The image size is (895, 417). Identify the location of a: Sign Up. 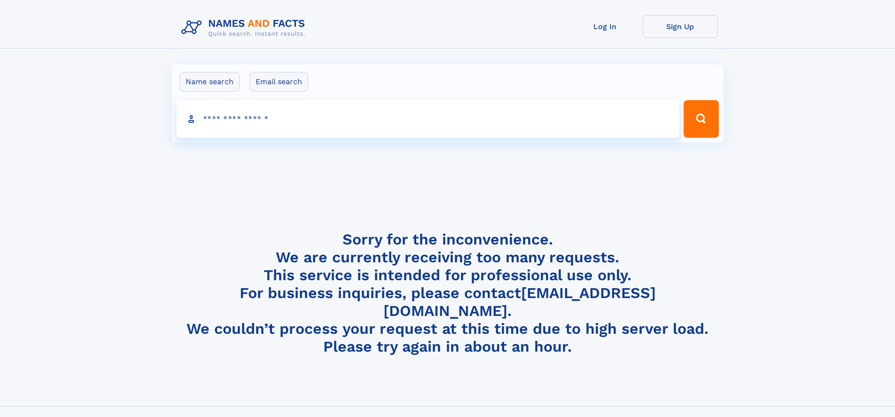
(680, 26).